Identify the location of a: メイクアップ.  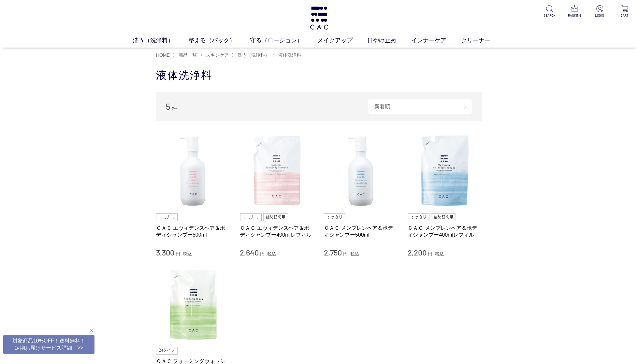
(342, 40).